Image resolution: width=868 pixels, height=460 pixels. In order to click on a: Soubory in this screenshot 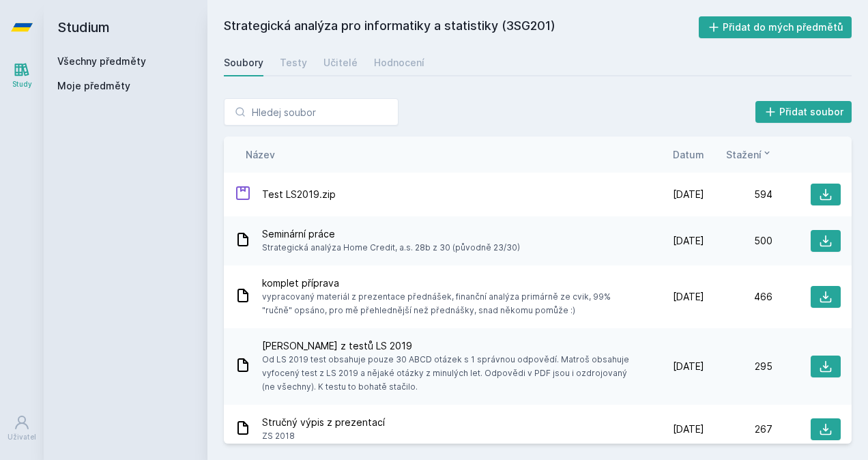, I will do `click(243, 62)`.